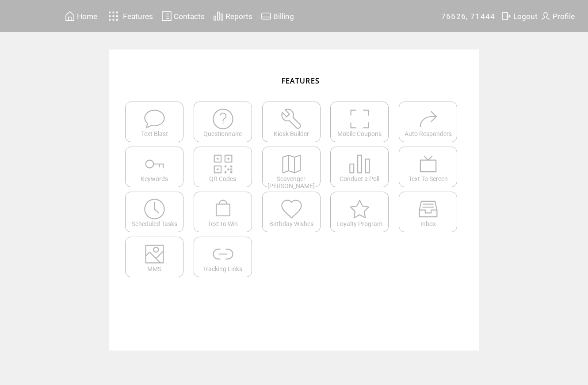 This screenshot has height=385, width=588. What do you see at coordinates (154, 164) in the screenshot?
I see `img: keywords.svg` at bounding box center [154, 164].